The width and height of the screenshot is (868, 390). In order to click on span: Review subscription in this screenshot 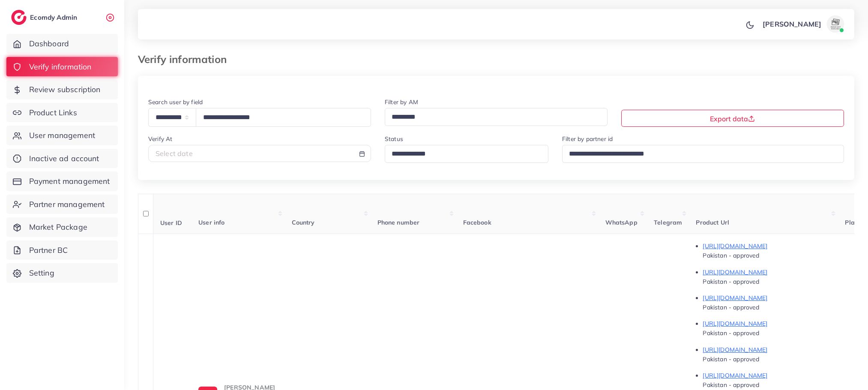, I will do `click(65, 89)`.